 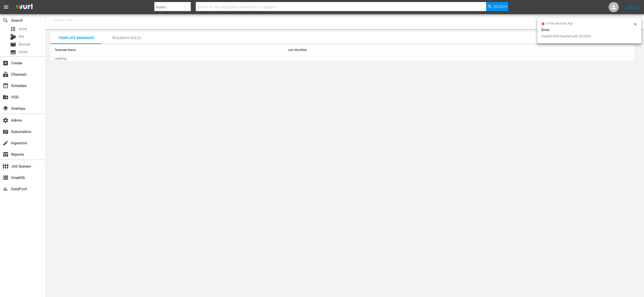 What do you see at coordinates (6, 143) in the screenshot?
I see `span: Ingestion` at bounding box center [6, 143].